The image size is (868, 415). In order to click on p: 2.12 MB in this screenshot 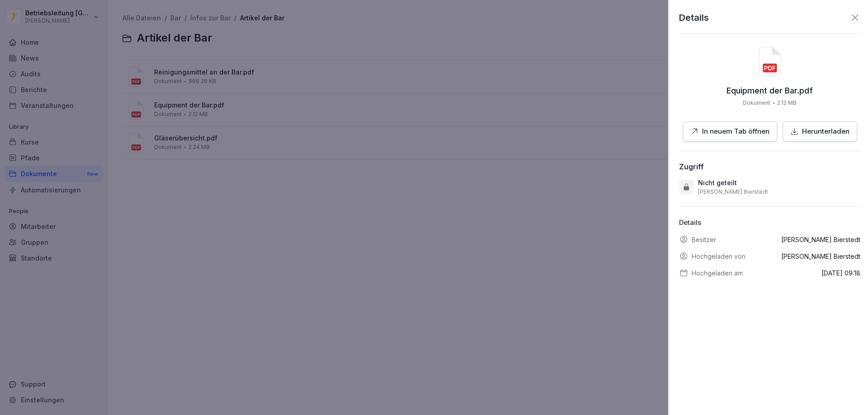, I will do `click(786, 103)`.